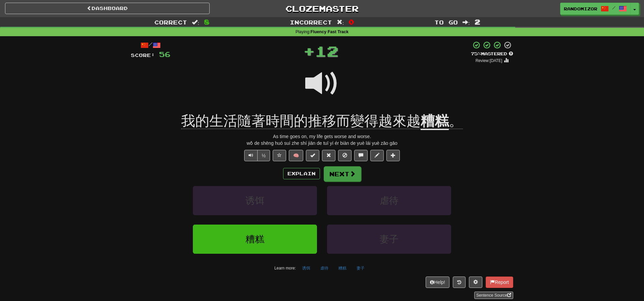 The image size is (644, 301). I want to click on button: Discuss sentence (alt+u), so click(361, 155).